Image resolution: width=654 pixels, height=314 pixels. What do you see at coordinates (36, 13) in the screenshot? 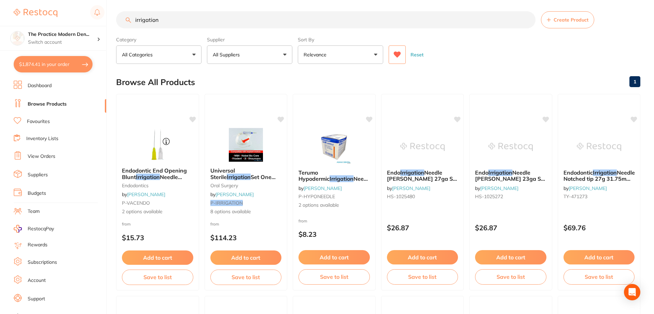
I see `a: Restocq Logo` at bounding box center [36, 13].